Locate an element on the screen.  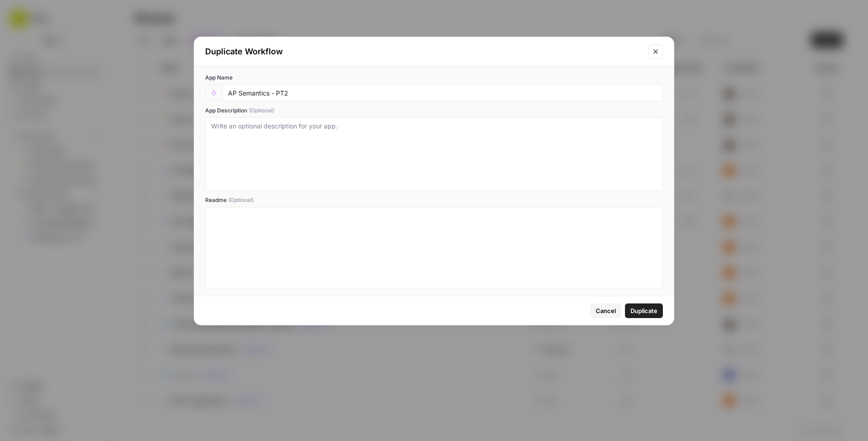
input: Untitled is located at coordinates (442, 93).